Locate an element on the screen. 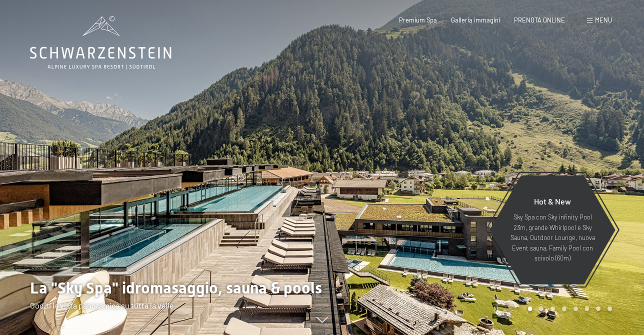  span: Galleria immagini is located at coordinates (476, 20).